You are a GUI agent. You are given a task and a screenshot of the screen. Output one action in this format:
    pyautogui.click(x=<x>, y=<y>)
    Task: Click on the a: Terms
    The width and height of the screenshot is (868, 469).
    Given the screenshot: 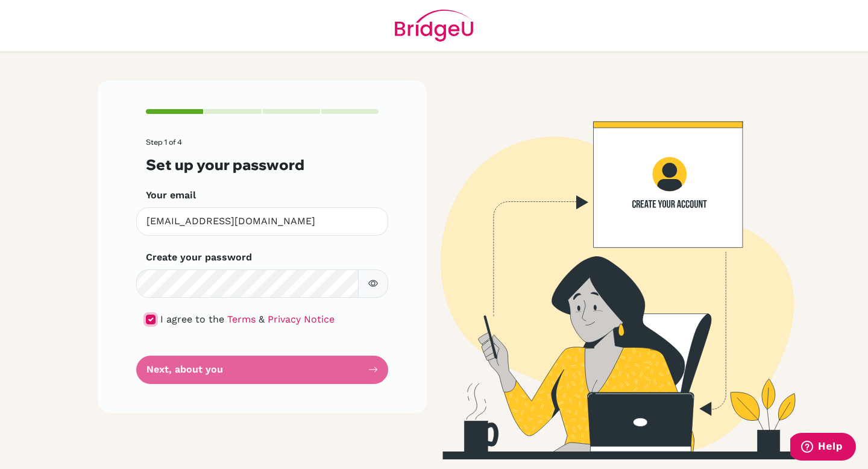 What is the action you would take?
    pyautogui.click(x=242, y=319)
    